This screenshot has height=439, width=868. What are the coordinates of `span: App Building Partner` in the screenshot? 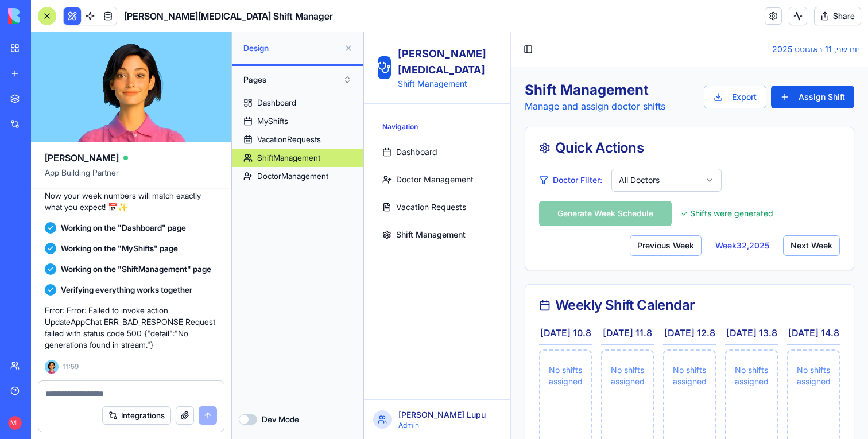 It's located at (131, 177).